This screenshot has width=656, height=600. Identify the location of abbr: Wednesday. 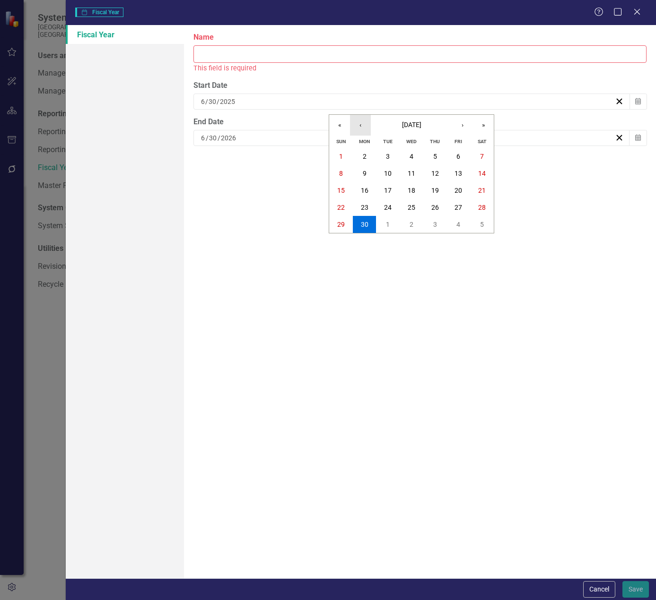
(411, 141).